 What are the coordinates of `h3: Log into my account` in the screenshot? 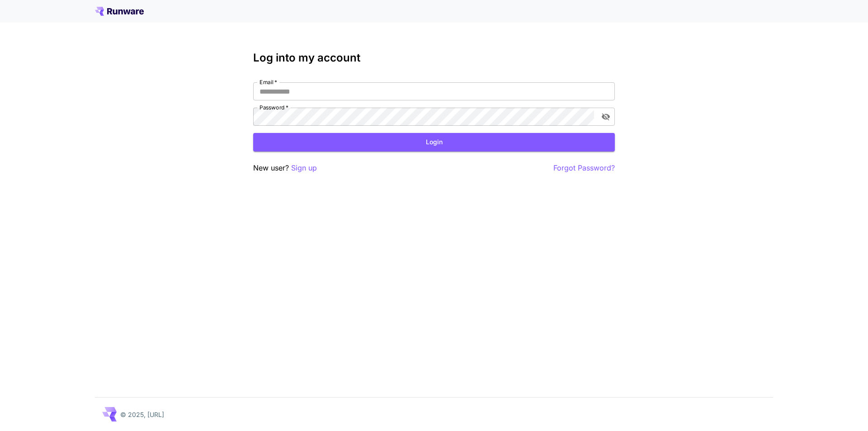 It's located at (434, 58).